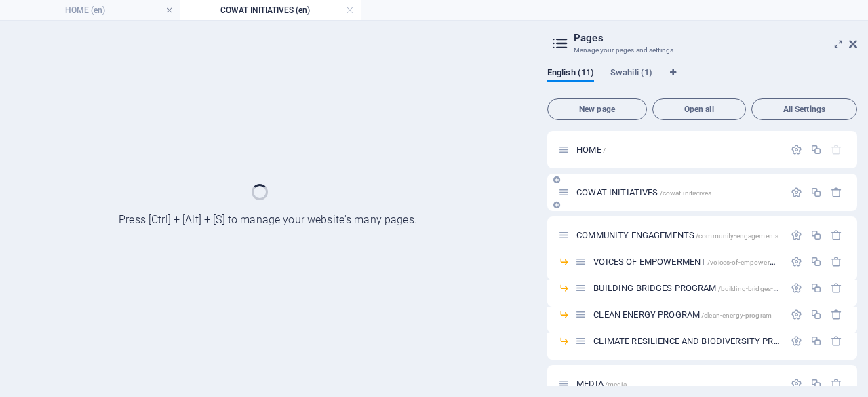  What do you see at coordinates (736, 315) in the screenshot?
I see `span: /clean-energy-program` at bounding box center [736, 315].